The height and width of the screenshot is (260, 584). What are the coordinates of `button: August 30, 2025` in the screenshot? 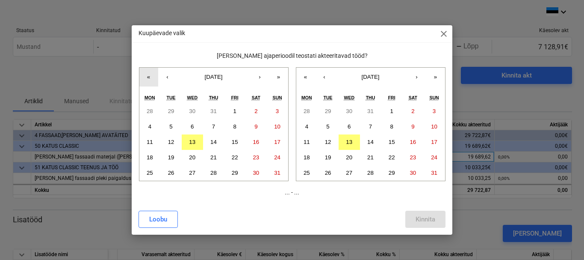 It's located at (256, 173).